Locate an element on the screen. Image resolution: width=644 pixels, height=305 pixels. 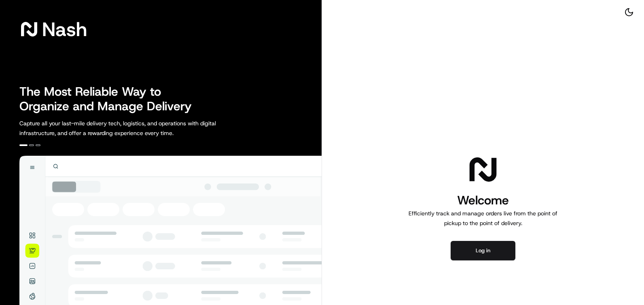
h2: The Most Reliable Way to Organize and Manage Delivery is located at coordinates (110, 99).